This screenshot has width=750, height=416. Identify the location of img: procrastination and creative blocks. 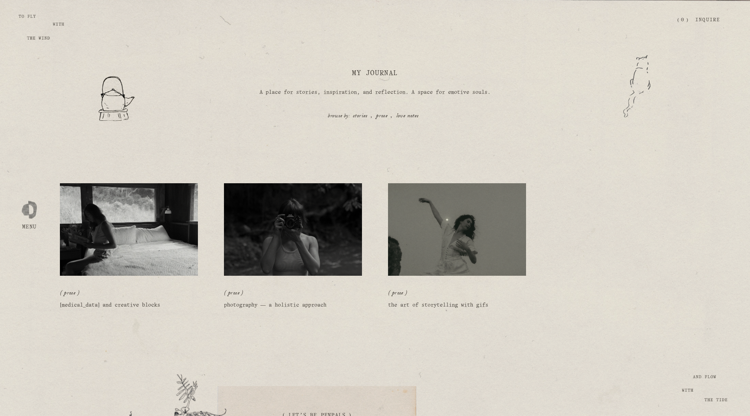
(129, 229).